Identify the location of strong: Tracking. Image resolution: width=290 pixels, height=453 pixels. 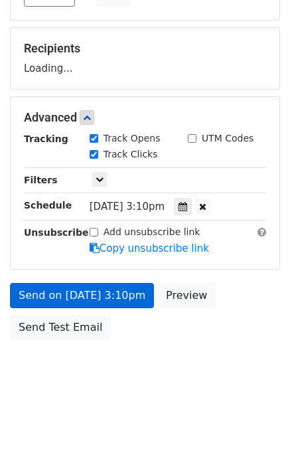
(46, 139).